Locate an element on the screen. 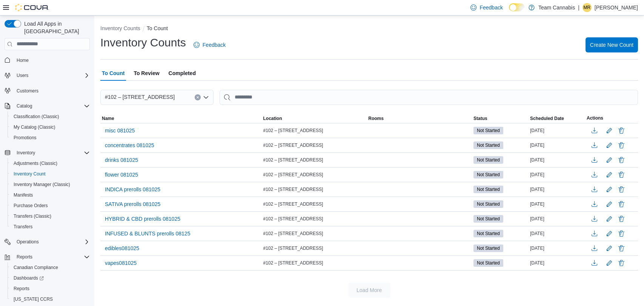  button: Canadian Compliance is located at coordinates (50, 268).